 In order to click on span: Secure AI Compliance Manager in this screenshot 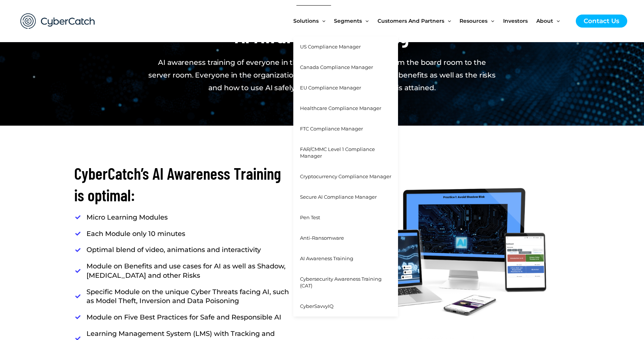, I will do `click(339, 197)`.